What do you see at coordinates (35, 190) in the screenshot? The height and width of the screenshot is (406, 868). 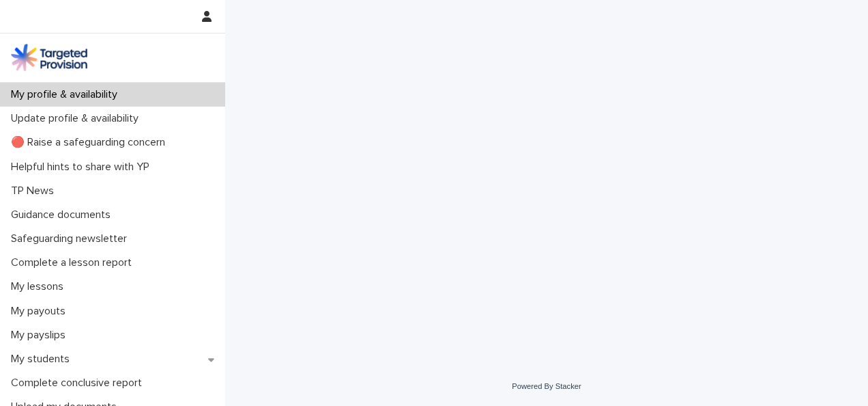 I see `p: TP News` at bounding box center [35, 190].